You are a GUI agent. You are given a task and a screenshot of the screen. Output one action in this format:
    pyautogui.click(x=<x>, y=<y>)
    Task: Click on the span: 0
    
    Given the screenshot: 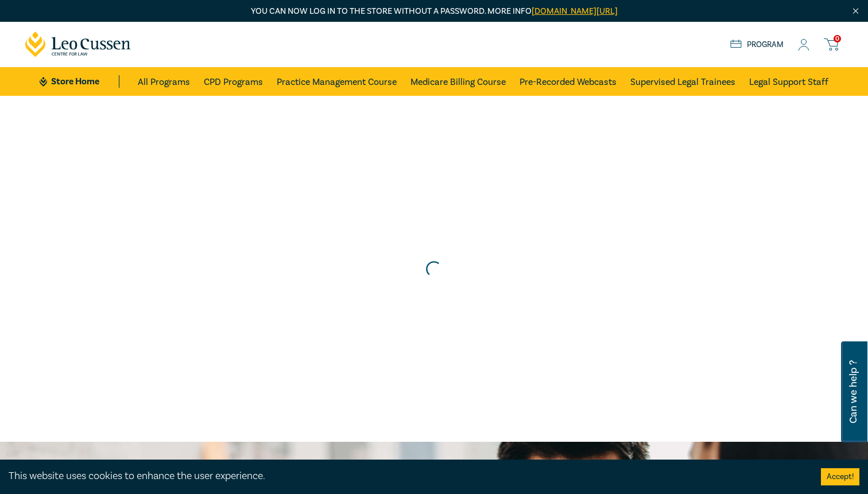 What is the action you would take?
    pyautogui.click(x=837, y=38)
    